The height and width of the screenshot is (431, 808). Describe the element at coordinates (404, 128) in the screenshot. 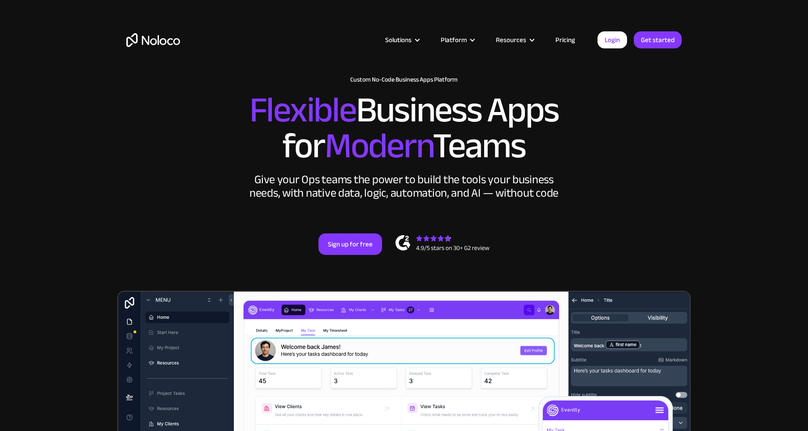

I see `h2: Business Apps for Teams` at that location.